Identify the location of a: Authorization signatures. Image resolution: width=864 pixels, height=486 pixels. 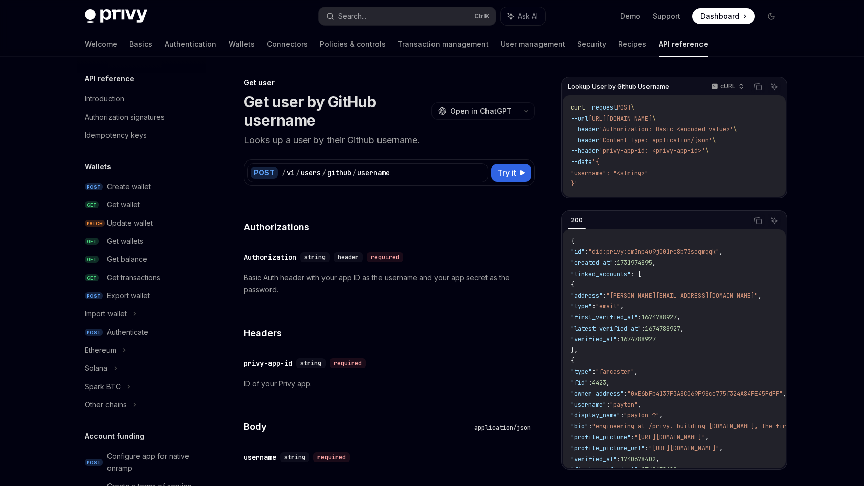
(141, 117).